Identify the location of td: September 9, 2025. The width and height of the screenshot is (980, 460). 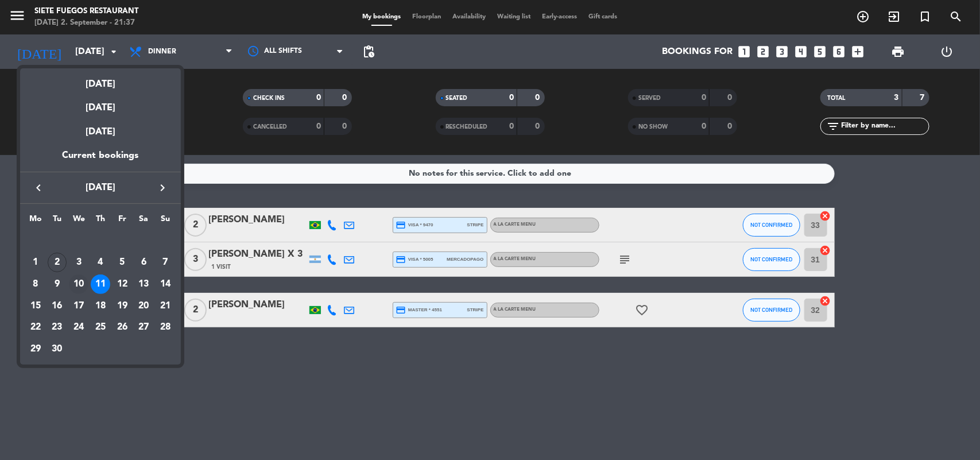
(58, 284).